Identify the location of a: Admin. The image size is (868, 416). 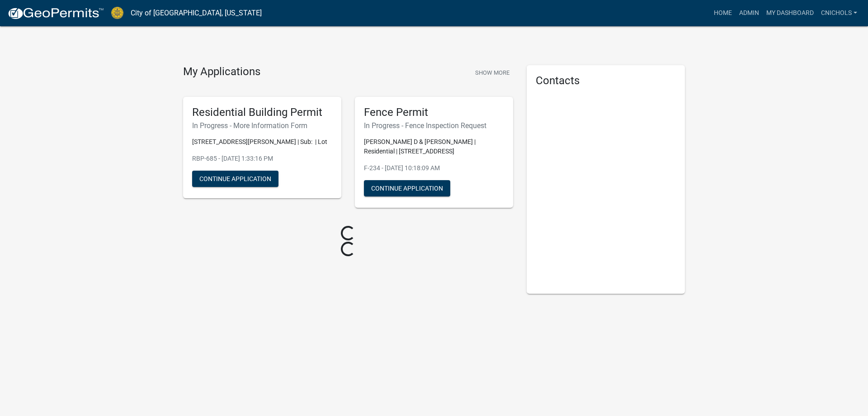
(750, 13).